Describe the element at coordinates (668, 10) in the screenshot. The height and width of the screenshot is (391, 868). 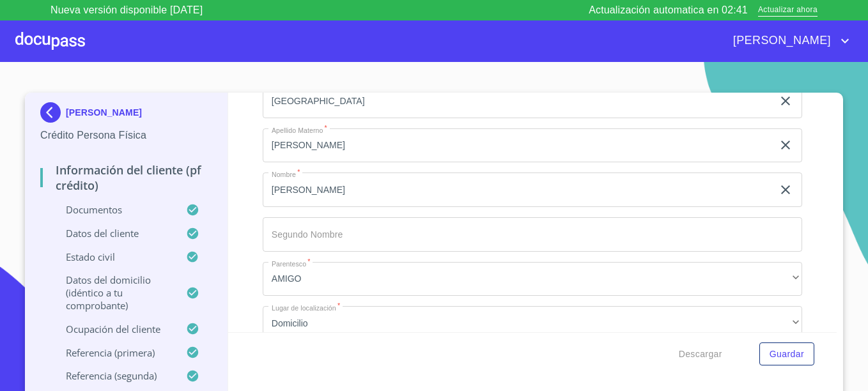
I see `p: Actualización automatica en 02:41` at that location.